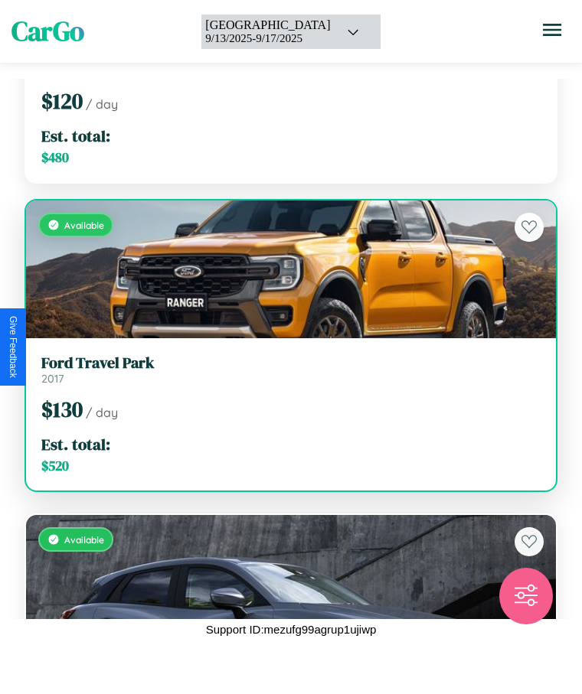 The height and width of the screenshot is (694, 582). What do you see at coordinates (47, 31) in the screenshot?
I see `span: CarGo` at bounding box center [47, 31].